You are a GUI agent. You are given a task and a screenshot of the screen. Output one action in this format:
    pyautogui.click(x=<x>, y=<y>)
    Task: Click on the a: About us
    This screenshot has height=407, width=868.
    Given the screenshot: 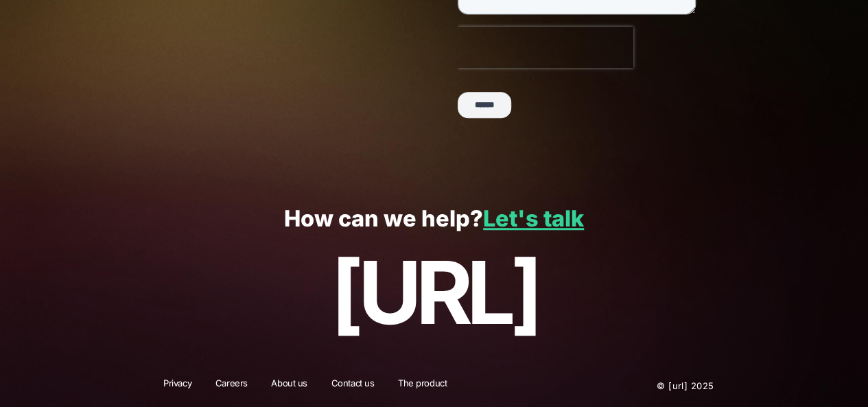 What is the action you would take?
    pyautogui.click(x=289, y=386)
    